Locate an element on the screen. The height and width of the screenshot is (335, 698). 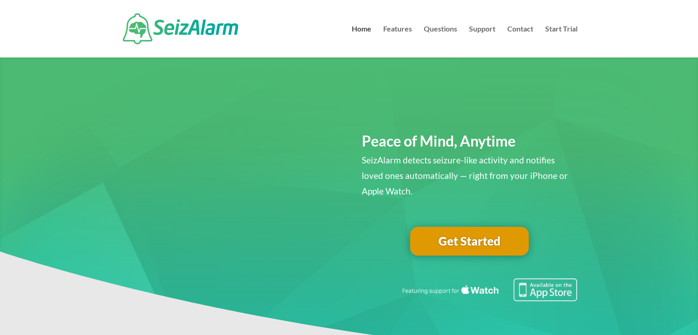
a: Questions is located at coordinates (440, 42).